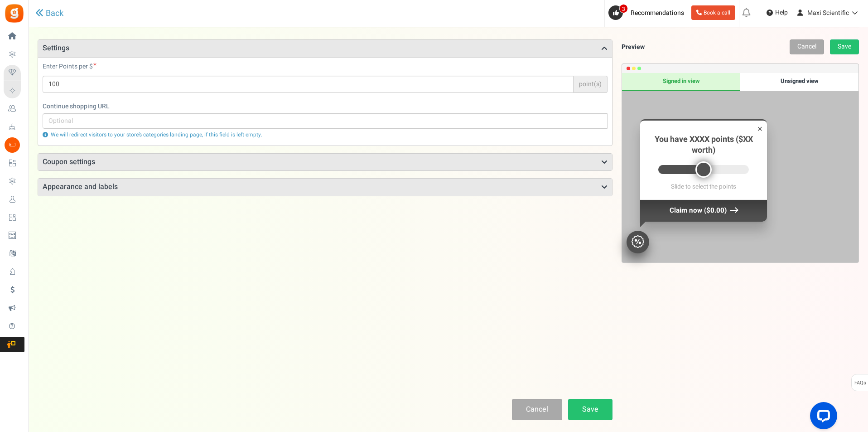  What do you see at coordinates (325, 106) in the screenshot?
I see `label: Continue shopping URL` at bounding box center [325, 106].